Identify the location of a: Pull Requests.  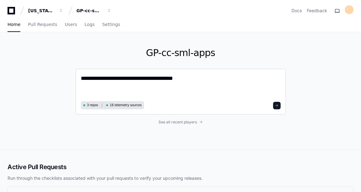
(42, 25).